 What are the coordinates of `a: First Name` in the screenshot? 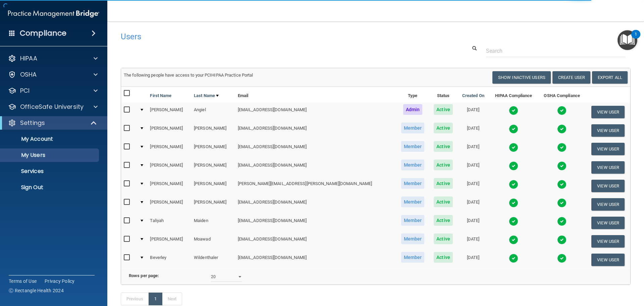 It's located at (160, 96).